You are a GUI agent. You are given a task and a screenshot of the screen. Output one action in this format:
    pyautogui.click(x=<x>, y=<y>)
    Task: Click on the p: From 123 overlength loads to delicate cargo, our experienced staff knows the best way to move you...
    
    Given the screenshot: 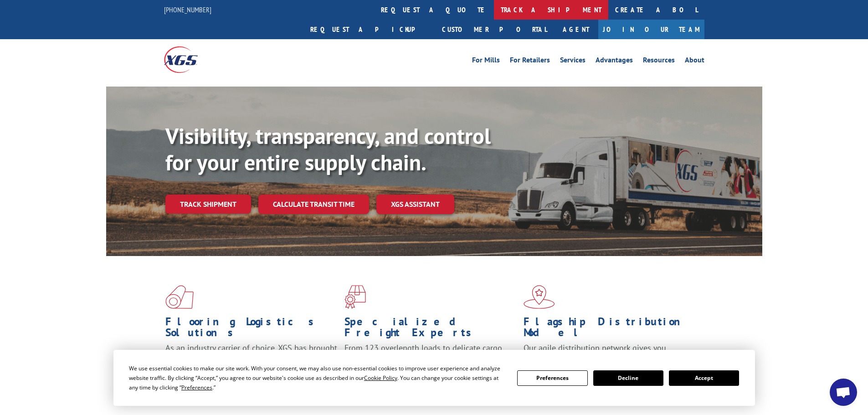 What is the action you would take?
    pyautogui.click(x=431, y=363)
    